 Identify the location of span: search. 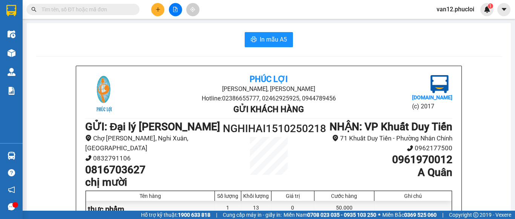
(34, 9).